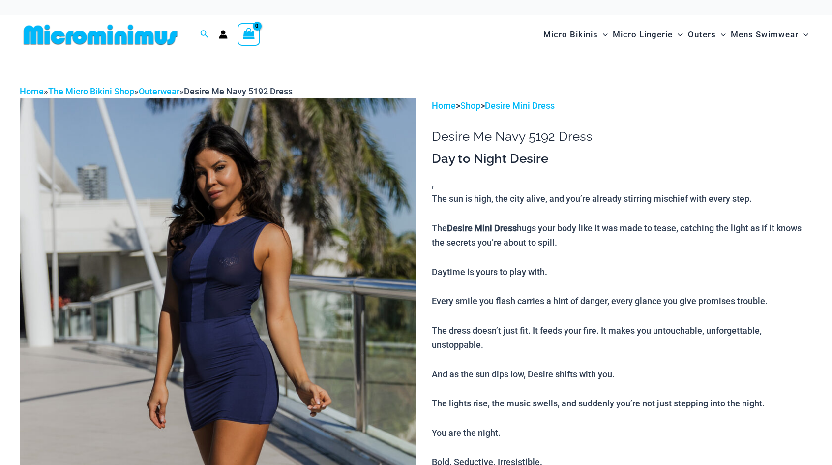  What do you see at coordinates (702, 34) in the screenshot?
I see `span: Outers` at bounding box center [702, 34].